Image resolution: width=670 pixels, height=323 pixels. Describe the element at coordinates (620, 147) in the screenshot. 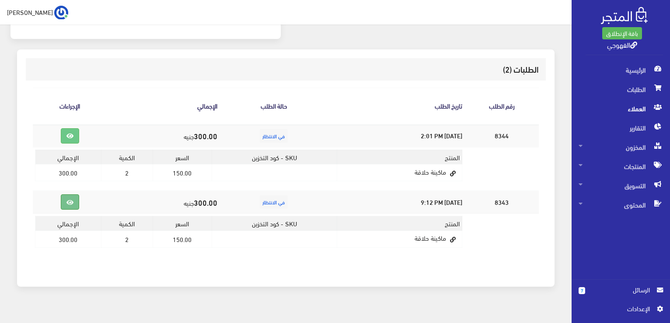

I see `span: المخزون` at that location.